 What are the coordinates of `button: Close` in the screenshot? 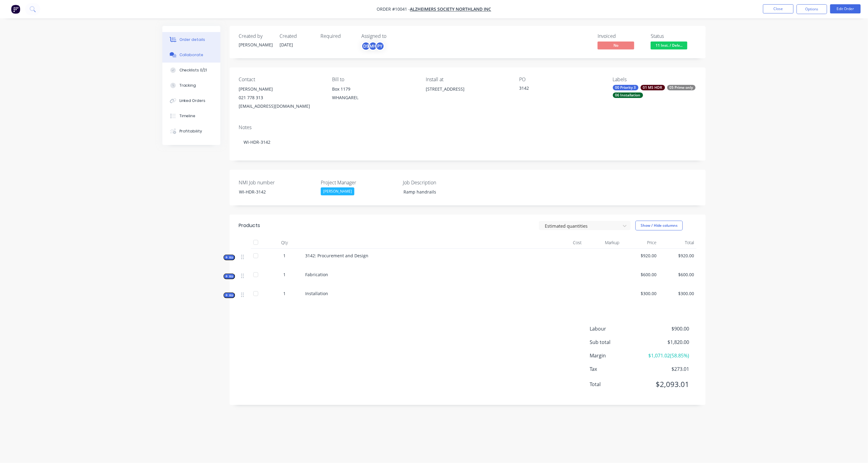 It's located at (779, 9).